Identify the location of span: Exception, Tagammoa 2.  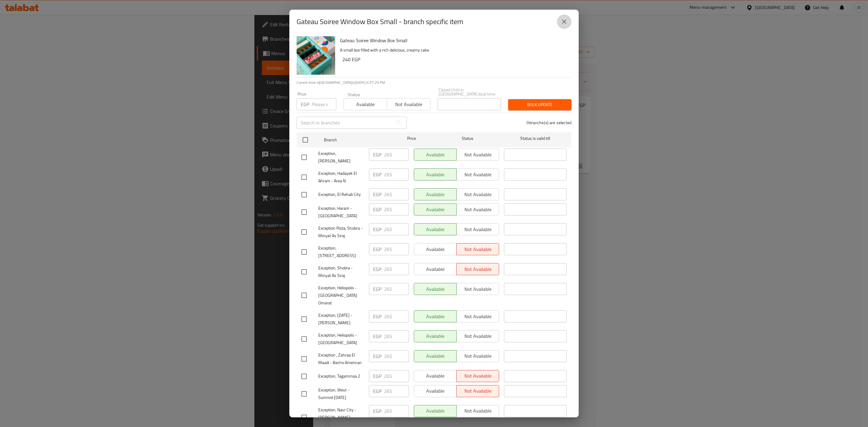
(341, 376).